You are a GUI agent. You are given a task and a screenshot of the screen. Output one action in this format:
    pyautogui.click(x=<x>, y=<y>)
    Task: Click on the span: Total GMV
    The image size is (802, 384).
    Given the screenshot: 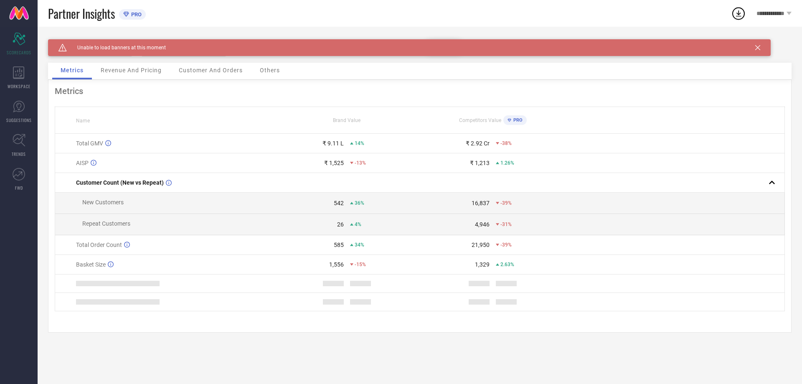 What is the action you would take?
    pyautogui.click(x=89, y=143)
    